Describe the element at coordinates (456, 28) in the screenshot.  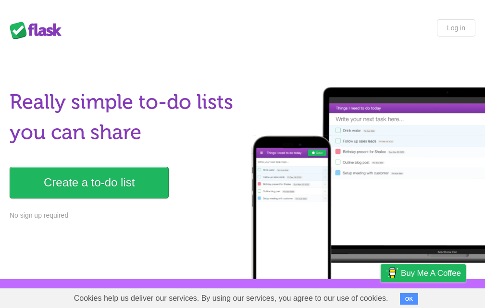
I see `a: Log in` at that location.